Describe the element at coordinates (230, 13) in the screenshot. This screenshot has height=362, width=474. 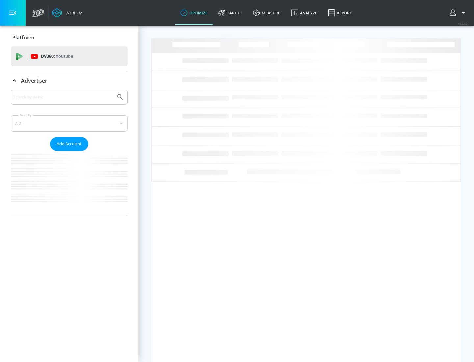
I see `a: Target` at that location.